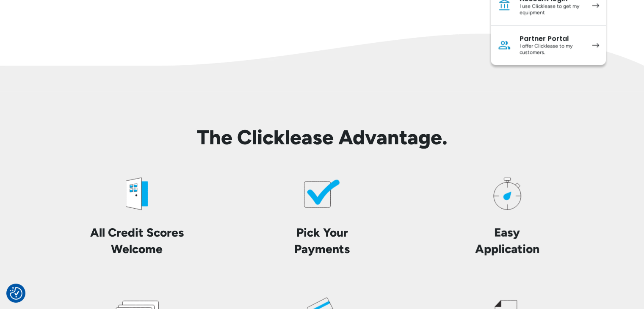  I want to click on button: Consent Preferences, so click(16, 294).